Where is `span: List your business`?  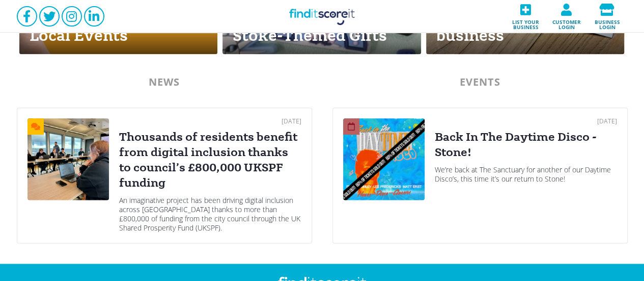
span: List your business is located at coordinates (526, 23).